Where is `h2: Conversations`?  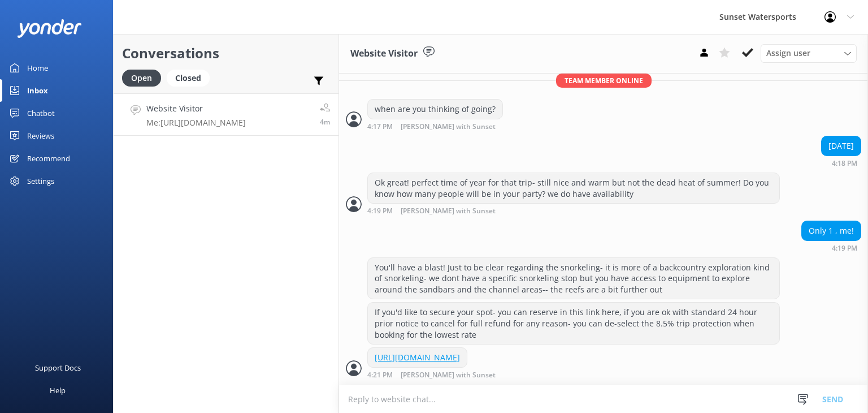 h2: Conversations is located at coordinates (226, 53).